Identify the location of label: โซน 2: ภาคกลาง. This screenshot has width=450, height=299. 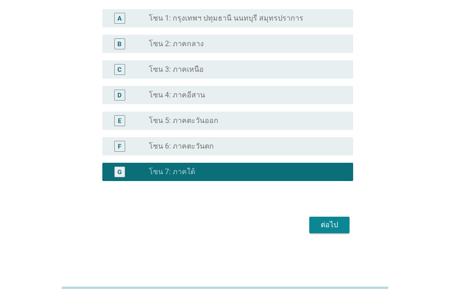
(176, 44).